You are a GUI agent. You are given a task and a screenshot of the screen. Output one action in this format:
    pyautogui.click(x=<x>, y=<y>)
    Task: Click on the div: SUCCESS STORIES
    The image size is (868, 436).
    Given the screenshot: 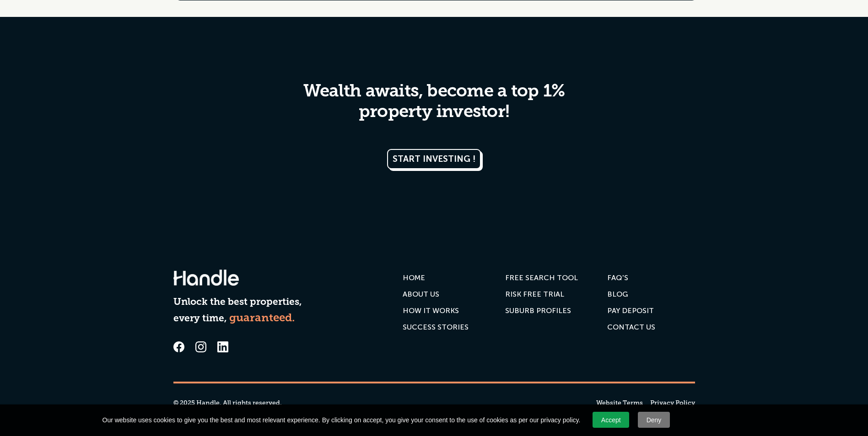 What is the action you would take?
    pyautogui.click(x=436, y=327)
    